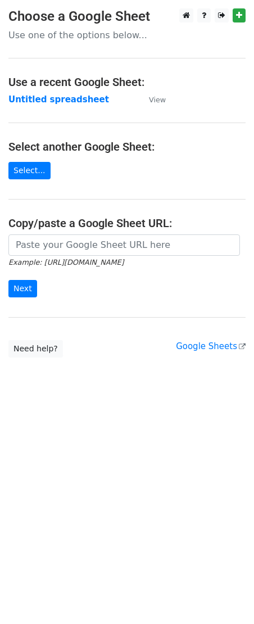 The width and height of the screenshot is (254, 624). Describe the element at coordinates (58, 100) in the screenshot. I see `strong: Untitled spreadsheet` at that location.